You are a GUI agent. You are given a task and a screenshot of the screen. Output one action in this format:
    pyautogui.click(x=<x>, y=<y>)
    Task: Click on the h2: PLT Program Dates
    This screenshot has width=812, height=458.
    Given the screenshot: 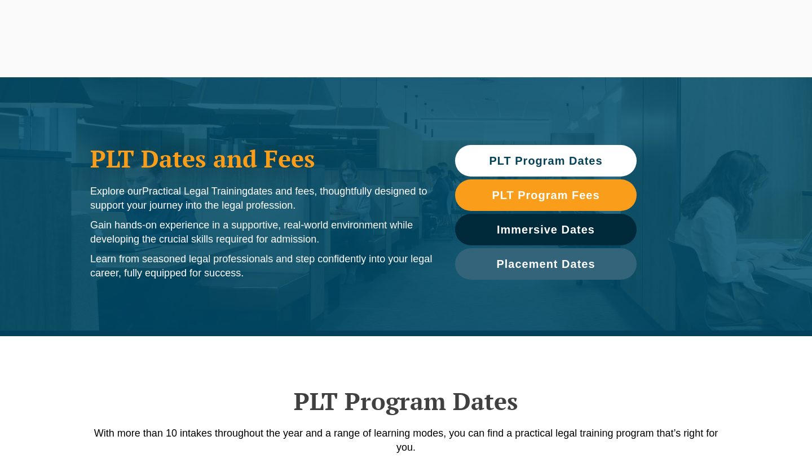 What is the action you would take?
    pyautogui.click(x=406, y=401)
    